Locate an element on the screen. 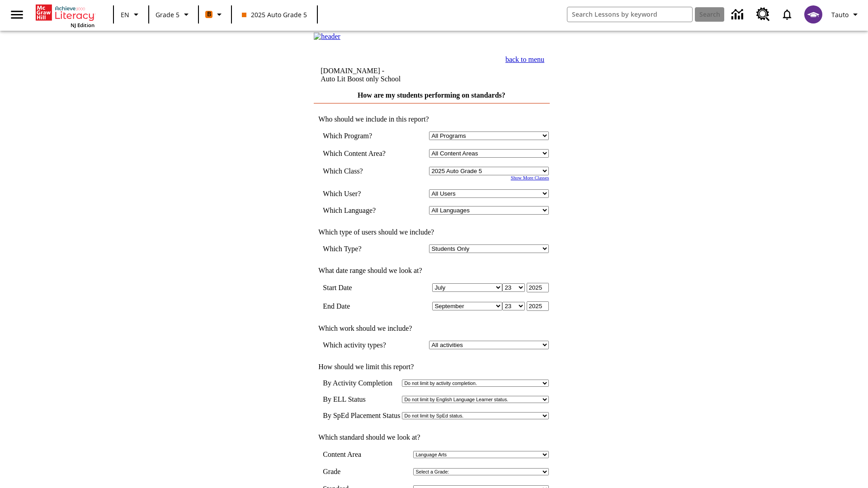 The width and height of the screenshot is (868, 488). img: header is located at coordinates (327, 37).